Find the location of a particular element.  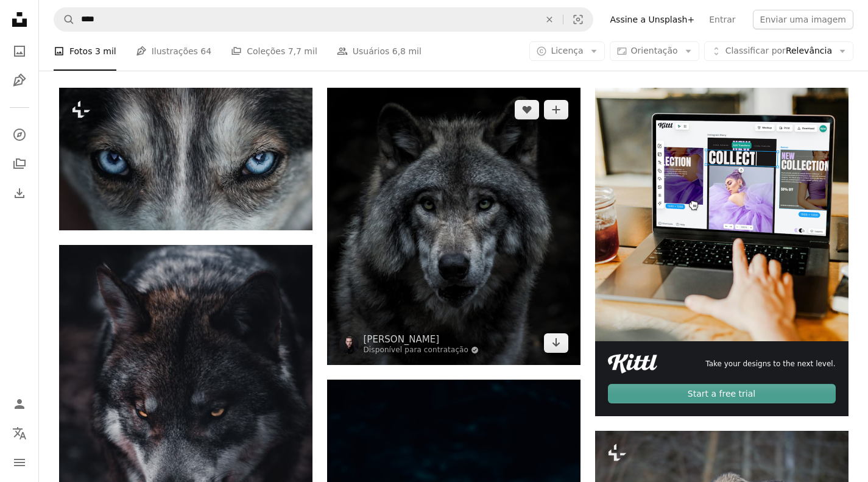

form: Pesquise conteúdo visual em todo o site is located at coordinates (324, 19).